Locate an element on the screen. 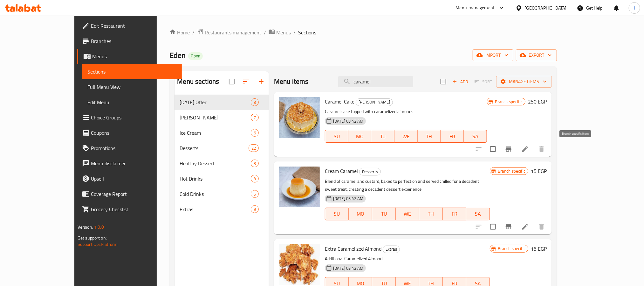 This screenshot has height=286, width=644. span: Edit Menu is located at coordinates (132, 102).